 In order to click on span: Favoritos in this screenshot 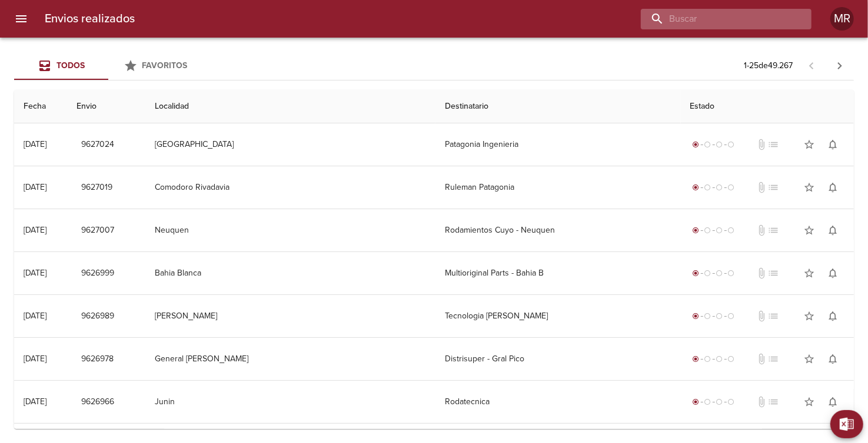, I will do `click(164, 65)`.